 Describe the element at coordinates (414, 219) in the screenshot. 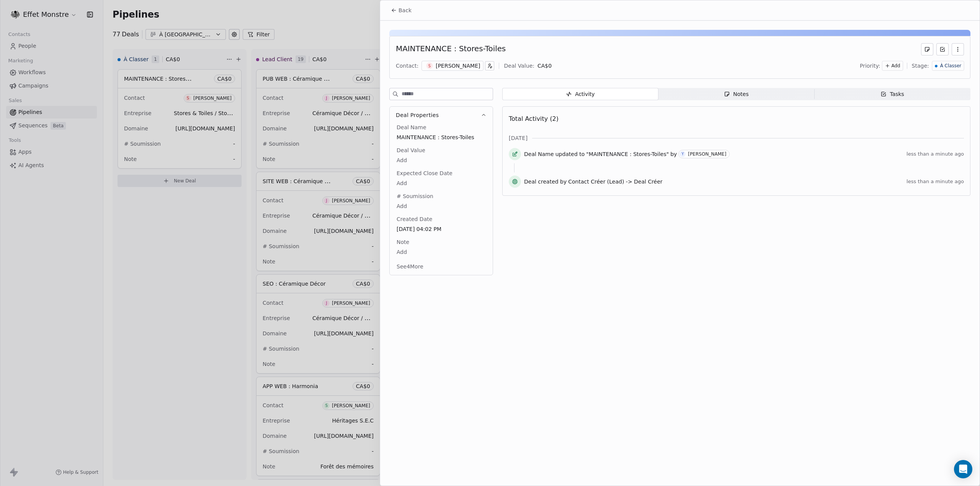

I see `span: Created Date` at that location.